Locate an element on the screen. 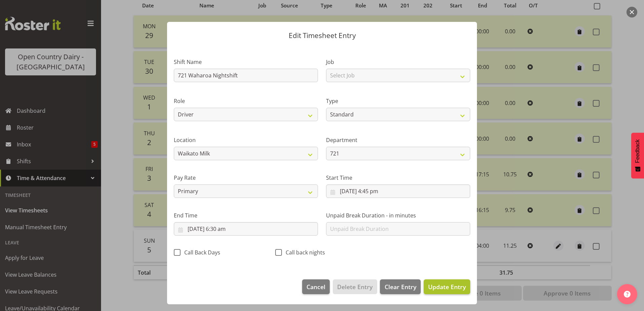 The image size is (644, 311). span: Clear Entry is located at coordinates (400, 286).